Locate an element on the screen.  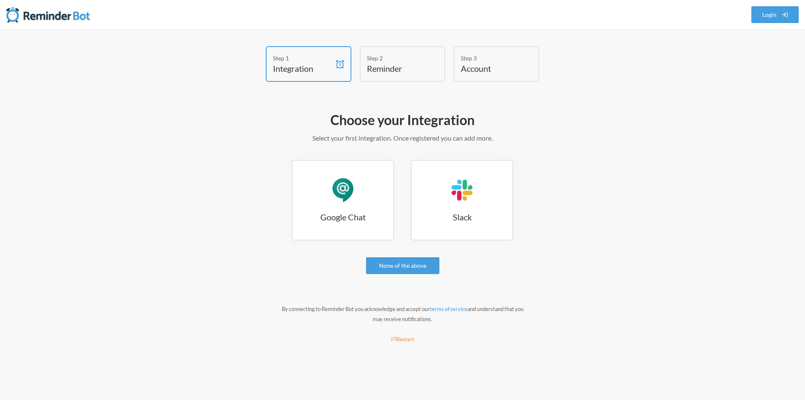
small: By connecting to Reminder Bot you acknowledge and accept our and understand that you may receive ... is located at coordinates (403, 314).